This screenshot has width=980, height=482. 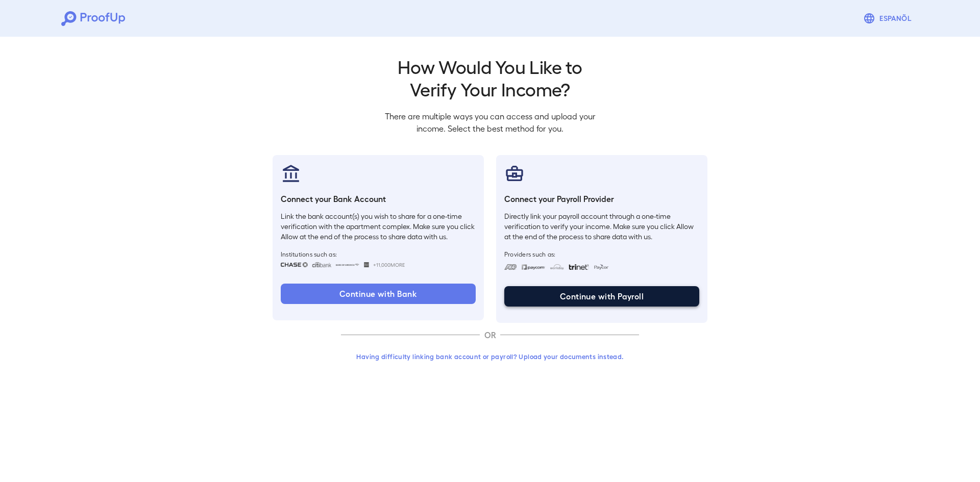 What do you see at coordinates (602, 254) in the screenshot?
I see `span: Providers such as:` at bounding box center [602, 254].